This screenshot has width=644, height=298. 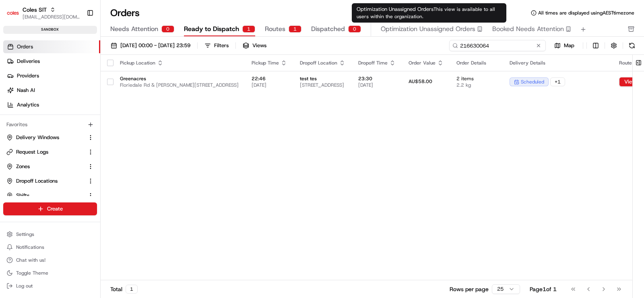 What do you see at coordinates (50, 286) in the screenshot?
I see `button: Log out` at bounding box center [50, 286].